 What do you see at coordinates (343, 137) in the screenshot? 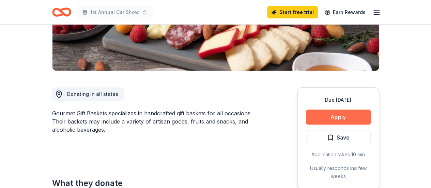
I see `span: Save` at bounding box center [343, 137].